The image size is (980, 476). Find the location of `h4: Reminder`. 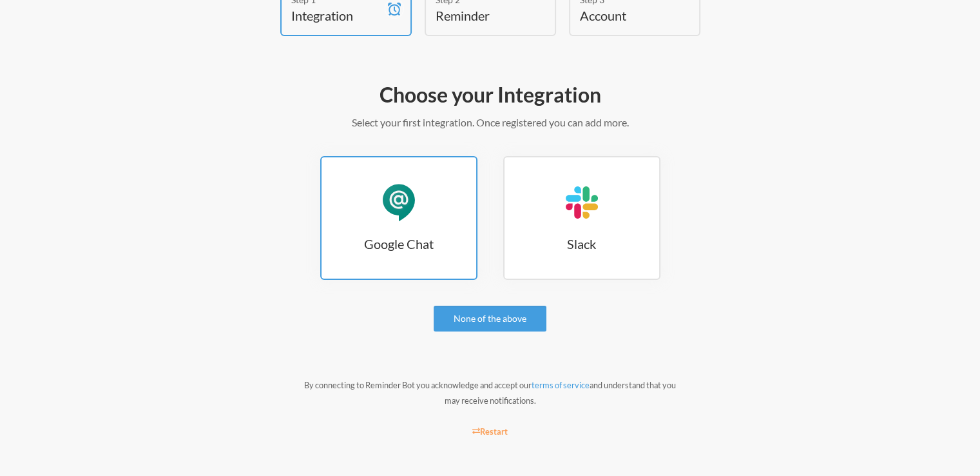

h4: Reminder is located at coordinates (481, 15).